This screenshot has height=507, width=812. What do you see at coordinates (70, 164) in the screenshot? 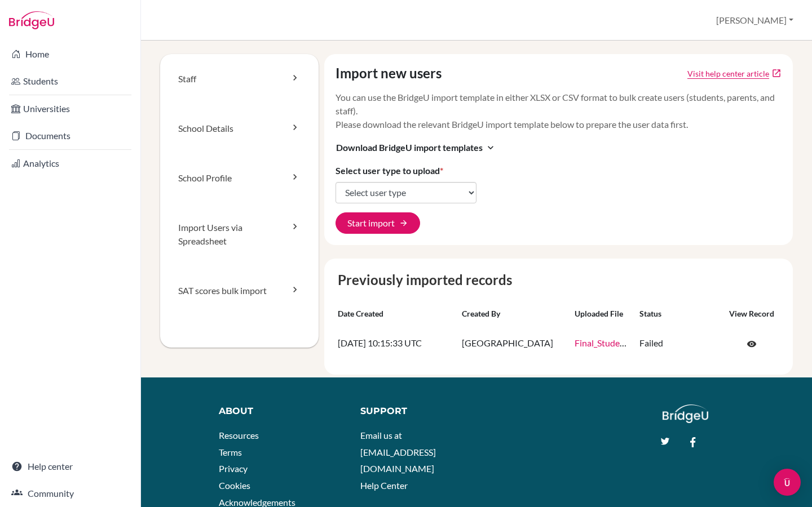
I see `a: Analytics` at bounding box center [70, 164].